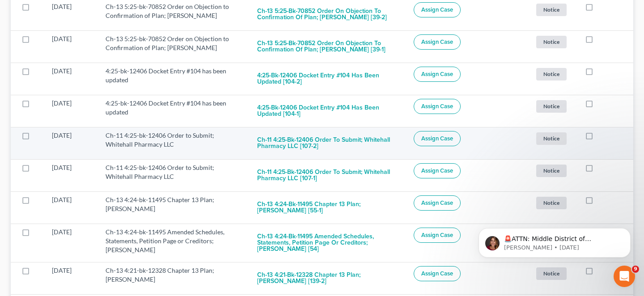 This screenshot has height=296, width=644. I want to click on button: Ch-11 4:25-bk-12406 Order to Submit; Whitehall Pharmacy LLC [107-1], so click(328, 175).